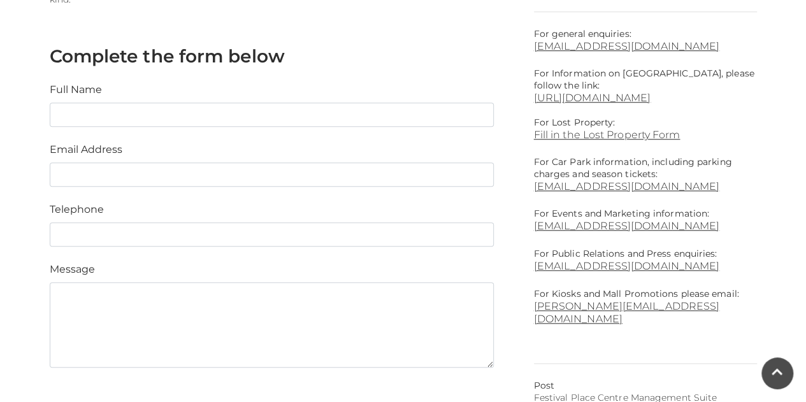 The height and width of the screenshot is (402, 806). What do you see at coordinates (272, 56) in the screenshot?
I see `h3: Complete the form below` at bounding box center [272, 56].